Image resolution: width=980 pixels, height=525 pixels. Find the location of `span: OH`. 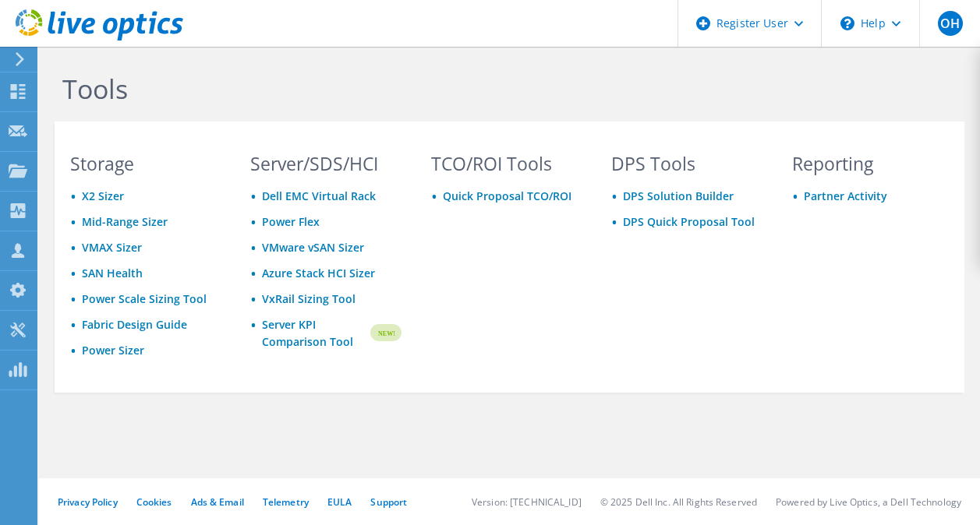

span: OH is located at coordinates (950, 23).